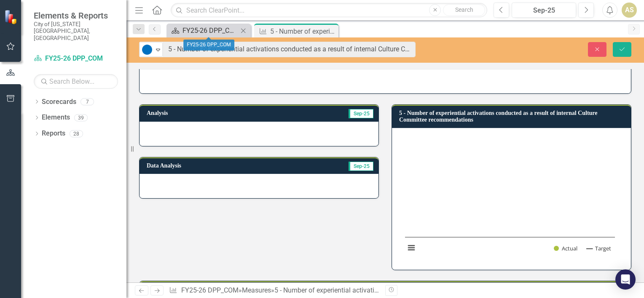  Describe the element at coordinates (544, 10) in the screenshot. I see `button: Sep-25` at that location.